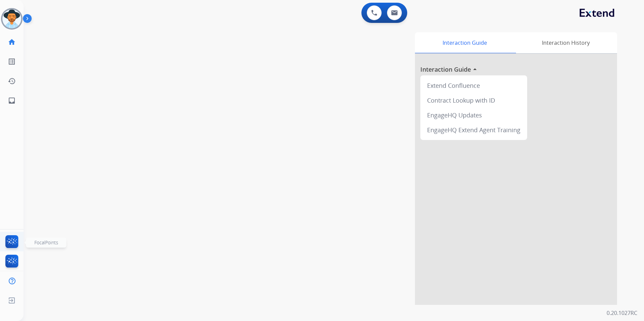  Describe the element at coordinates (12, 62) in the screenshot. I see `mat-icon: list_alt` at that location.